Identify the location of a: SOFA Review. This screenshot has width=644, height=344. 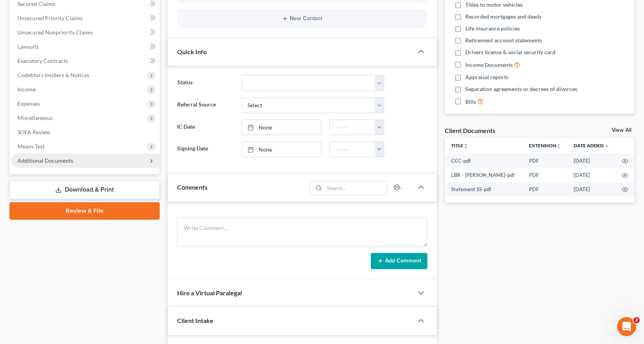
(85, 132).